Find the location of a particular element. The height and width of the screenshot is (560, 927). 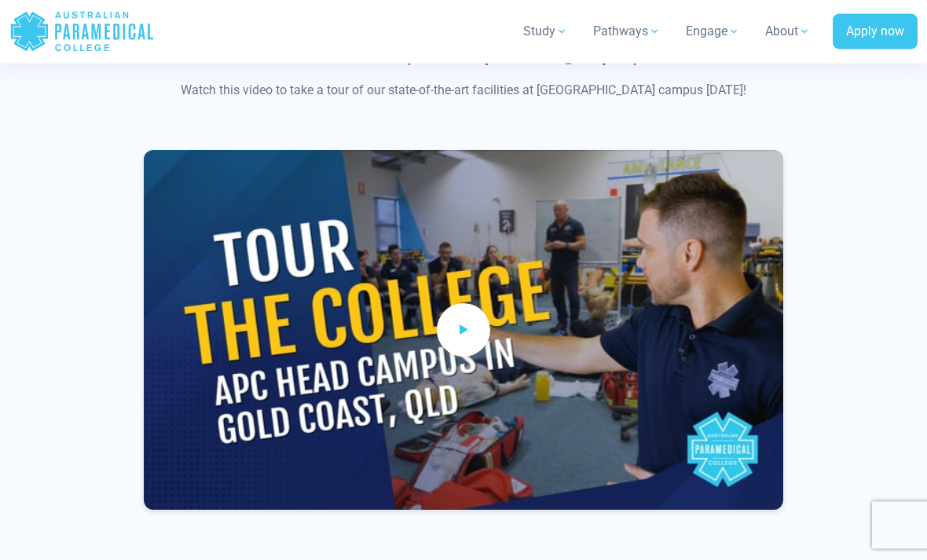

a: About is located at coordinates (788, 31).